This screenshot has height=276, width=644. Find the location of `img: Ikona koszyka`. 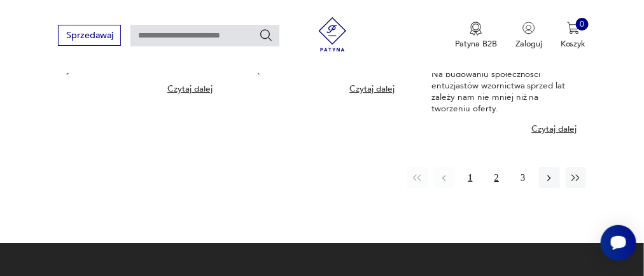

img: Ikona koszyka is located at coordinates (573, 28).